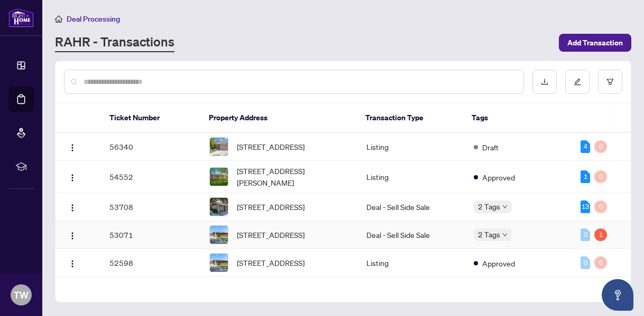 This screenshot has height=316, width=644. Describe the element at coordinates (151, 235) in the screenshot. I see `td: 53071` at that location.